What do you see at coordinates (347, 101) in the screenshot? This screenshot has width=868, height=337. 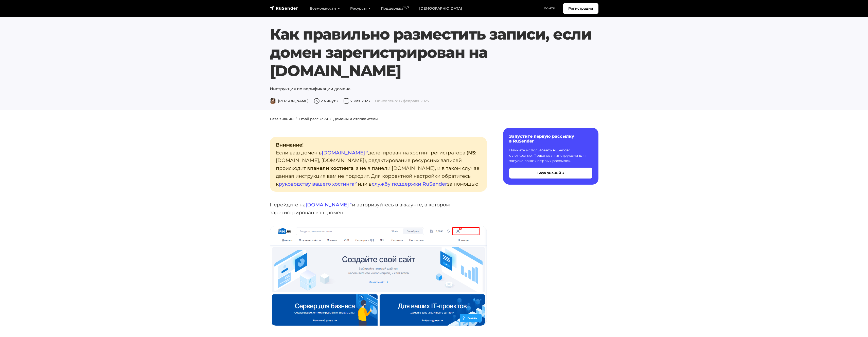 I see `img: Дата публикации` at bounding box center [347, 101].